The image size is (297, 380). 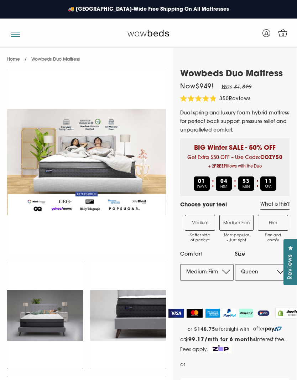 I want to click on span: 0, so click(x=283, y=35).